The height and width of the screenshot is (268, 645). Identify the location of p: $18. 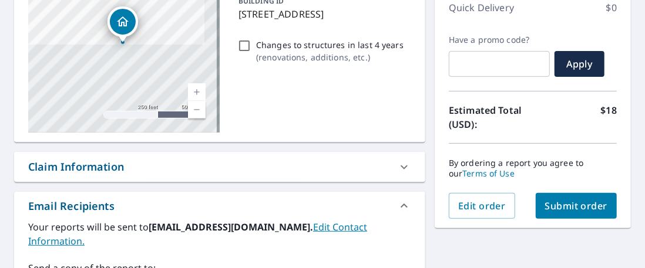
(608, 117).